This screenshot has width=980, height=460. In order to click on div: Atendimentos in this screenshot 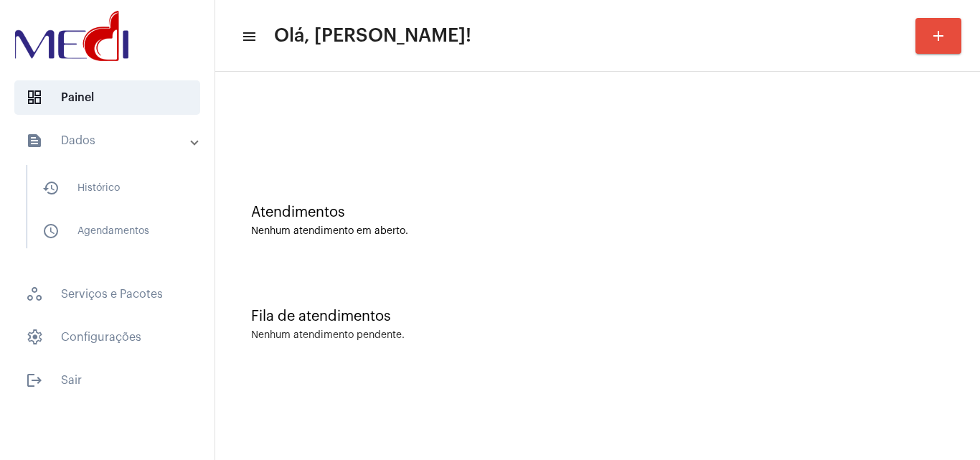, I will do `click(597, 212)`.